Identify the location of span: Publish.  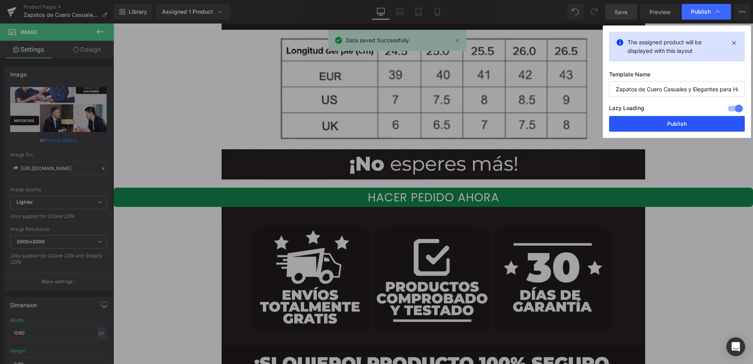
(701, 12).